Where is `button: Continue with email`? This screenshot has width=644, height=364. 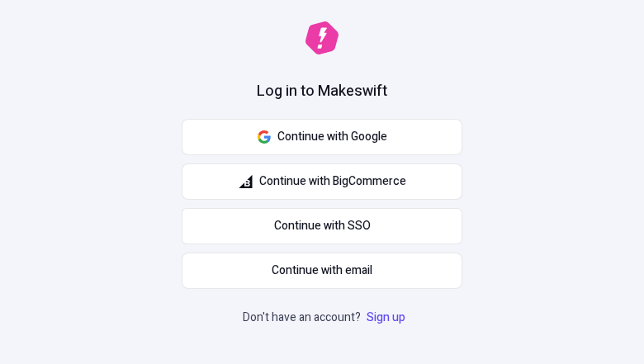 button: Continue with email is located at coordinates (322, 271).